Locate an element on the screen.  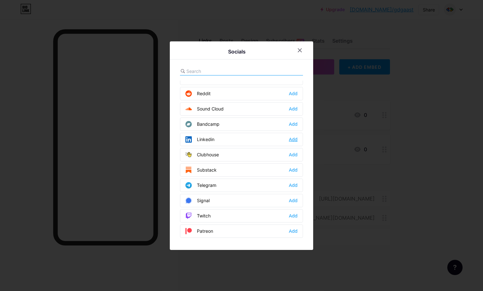
div: Bandcamp is located at coordinates (202, 124).